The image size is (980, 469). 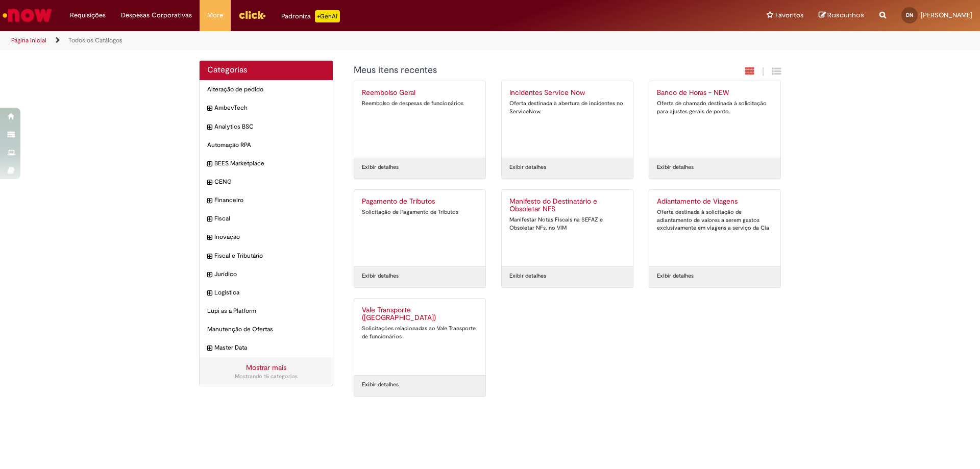 I want to click on span: Alteração de pedido, so click(x=266, y=89).